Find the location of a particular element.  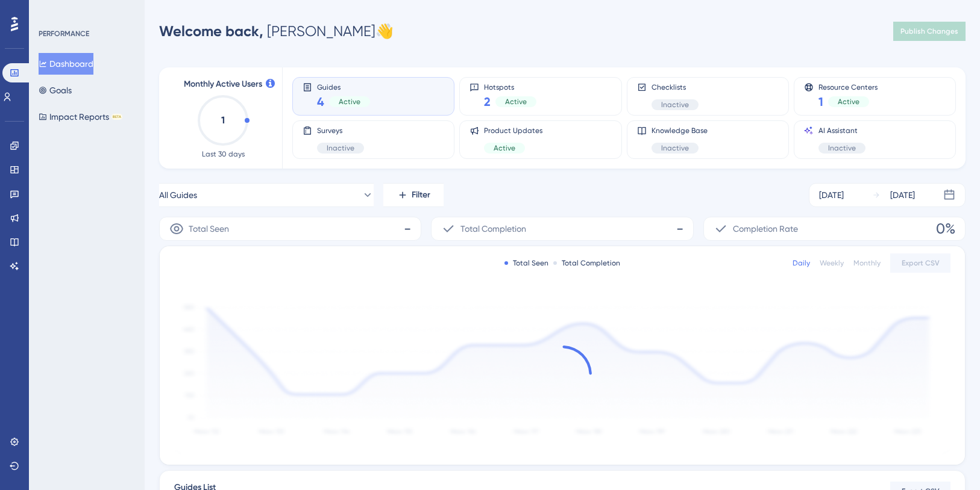

span: Product Updates is located at coordinates (513, 130).